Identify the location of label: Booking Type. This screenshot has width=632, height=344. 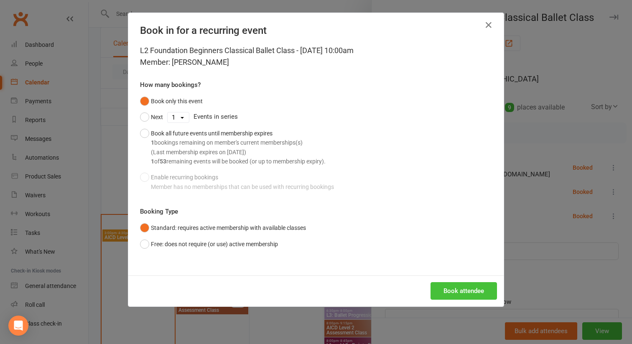
(159, 212).